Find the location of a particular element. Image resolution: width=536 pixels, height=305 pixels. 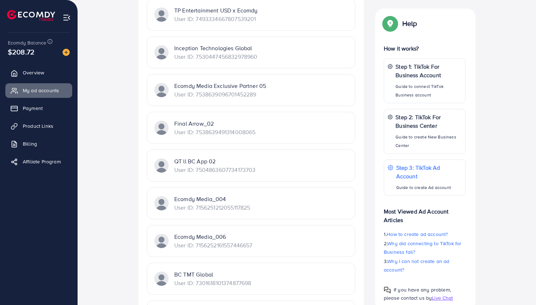

span: Why I can not create an ad account? is located at coordinates (416, 265).